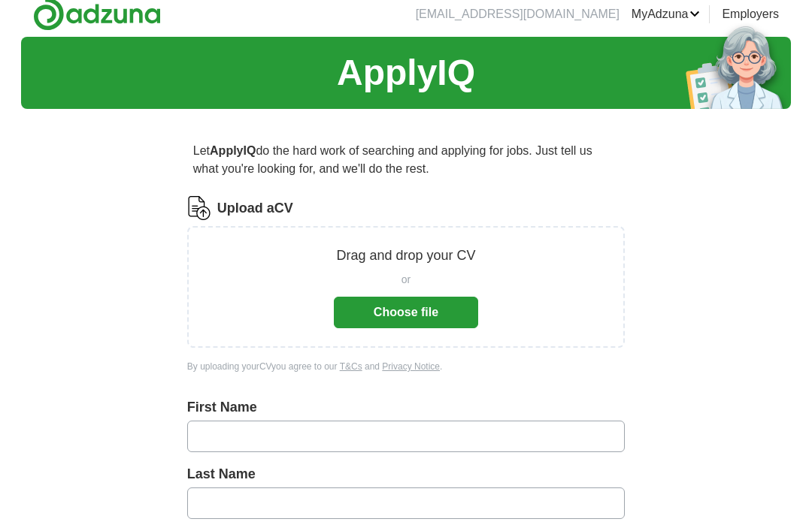  What do you see at coordinates (233, 151) in the screenshot?
I see `strong: ApplyIQ` at bounding box center [233, 151].